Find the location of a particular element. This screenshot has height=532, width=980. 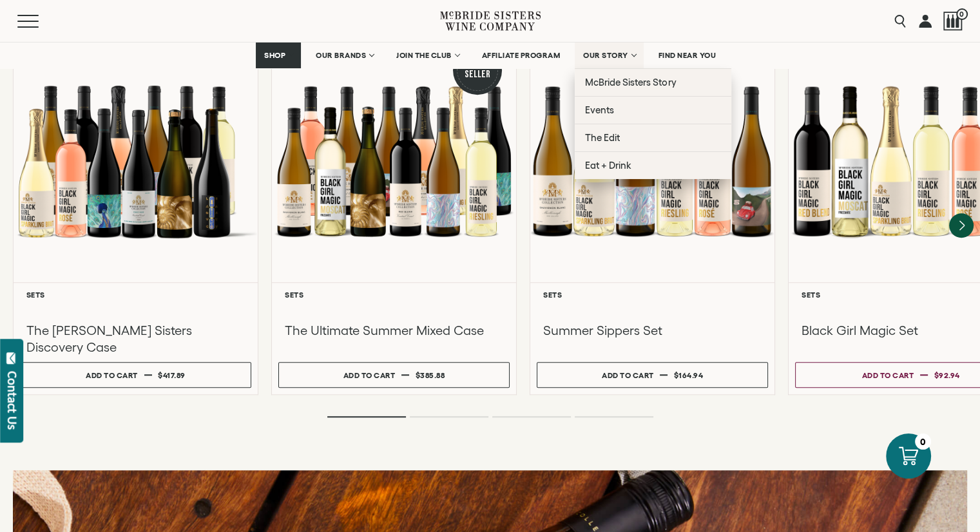

span: $92.94 is located at coordinates (947, 374).